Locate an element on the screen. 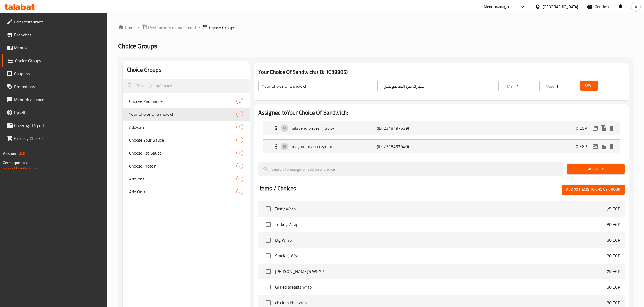 The height and width of the screenshot is (307, 644). a: Menu disclaimer is located at coordinates (55, 100).